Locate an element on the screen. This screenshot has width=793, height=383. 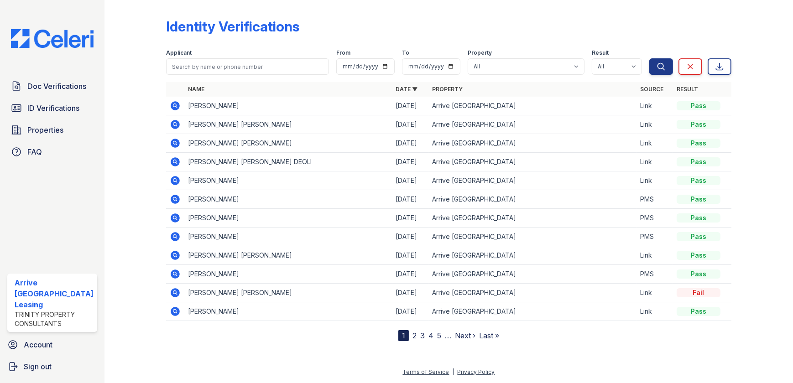
div: 1 is located at coordinates (403, 336).